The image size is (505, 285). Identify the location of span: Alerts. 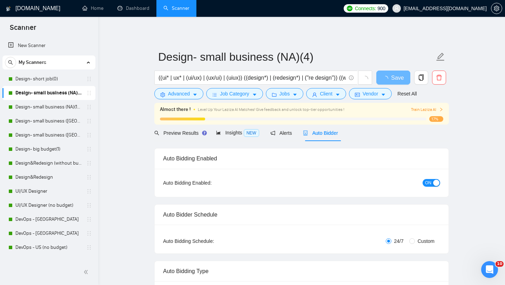
(281, 133).